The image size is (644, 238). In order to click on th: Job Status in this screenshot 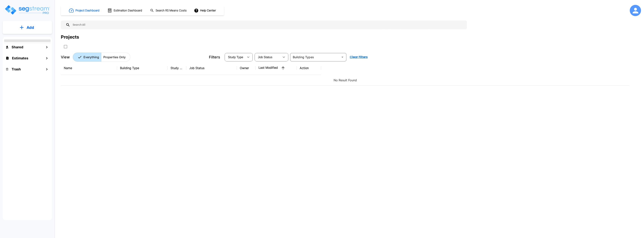, I will do `click(212, 68)`.